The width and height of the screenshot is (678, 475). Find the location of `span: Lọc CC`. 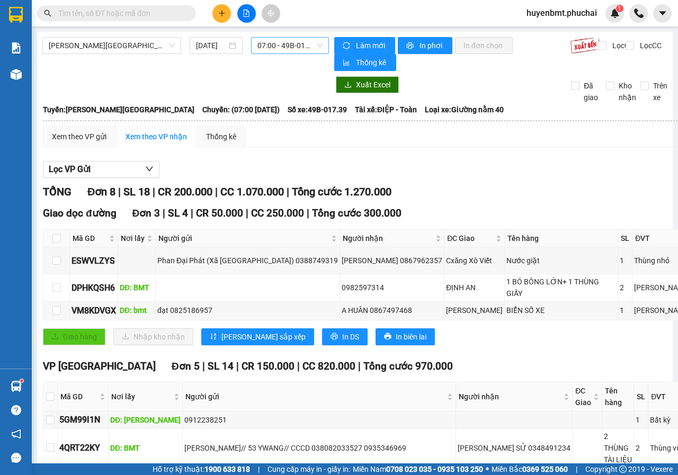

span: Lọc CC is located at coordinates (649, 46).